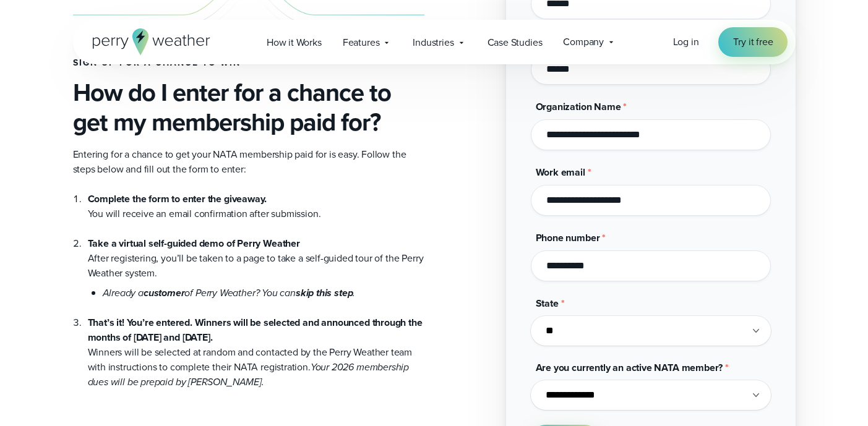 The height and width of the screenshot is (426, 868). What do you see at coordinates (561, 172) in the screenshot?
I see `span: Work email` at bounding box center [561, 172].